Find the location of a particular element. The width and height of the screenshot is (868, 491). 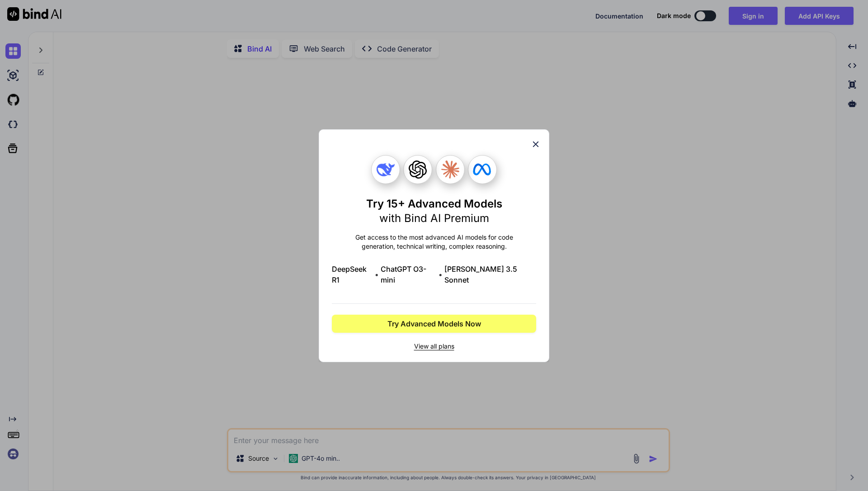

h1: Try 15+ Advanced Models is located at coordinates (434, 211).